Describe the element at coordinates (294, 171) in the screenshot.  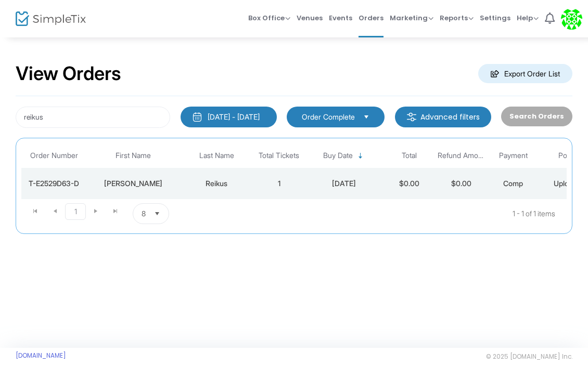
I see `div: Data table` at that location.